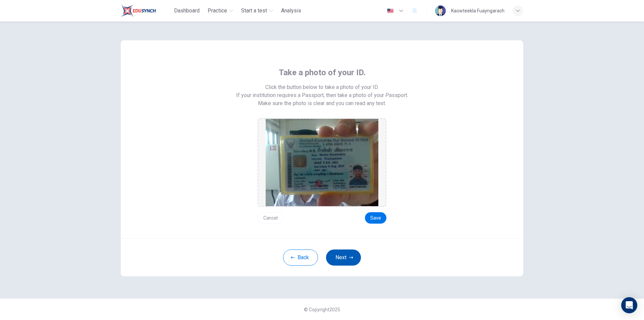 Image resolution: width=644 pixels, height=320 pixels. Describe the element at coordinates (322, 92) in the screenshot. I see `span: Click the button below to take a photo of your ID. If your institution requires a Passport, then ...` at that location.